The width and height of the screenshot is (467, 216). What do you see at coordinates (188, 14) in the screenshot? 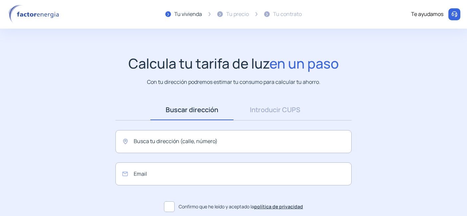
I see `div: Tu vivienda` at bounding box center [188, 14].